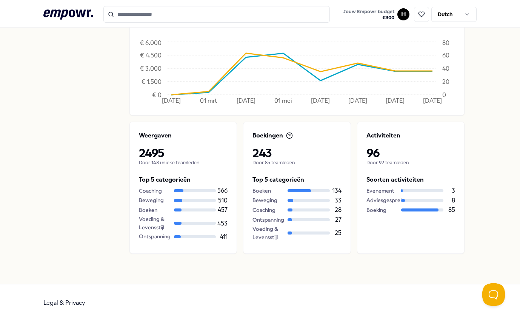  What do you see at coordinates (411, 180) in the screenshot?
I see `p: Soorten activiteiten` at bounding box center [411, 180].